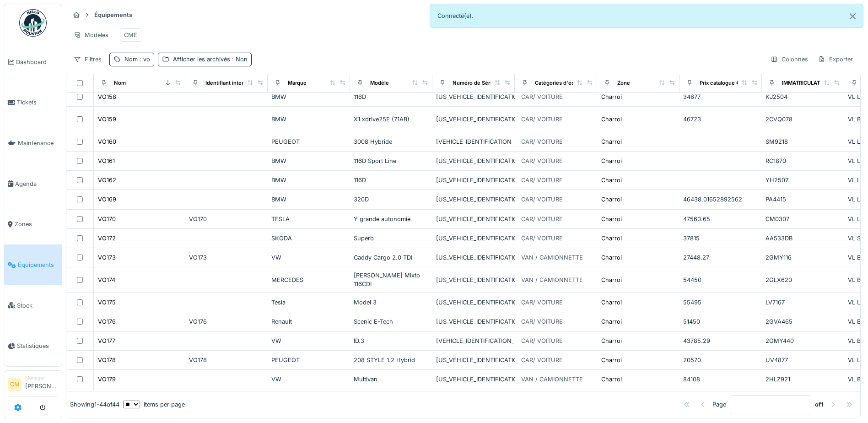  I want to click on div: Catégories d'équipement, so click(566, 83).